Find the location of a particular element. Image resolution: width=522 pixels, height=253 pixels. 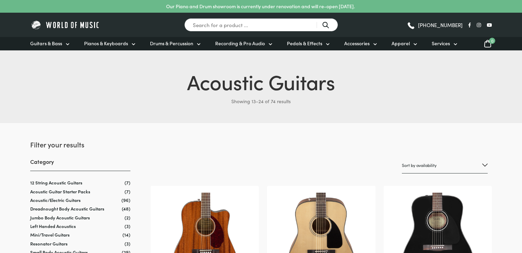

span: (96) is located at coordinates (126, 200).